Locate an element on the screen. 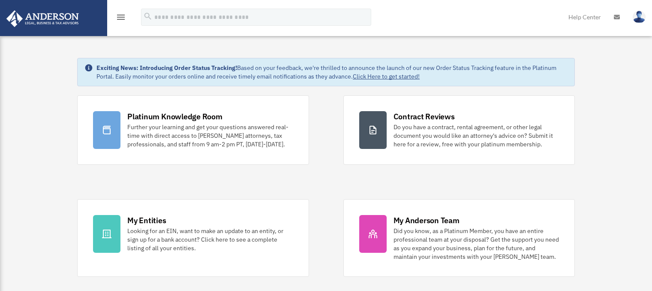 The image size is (652, 291). i: menu is located at coordinates (121, 17).